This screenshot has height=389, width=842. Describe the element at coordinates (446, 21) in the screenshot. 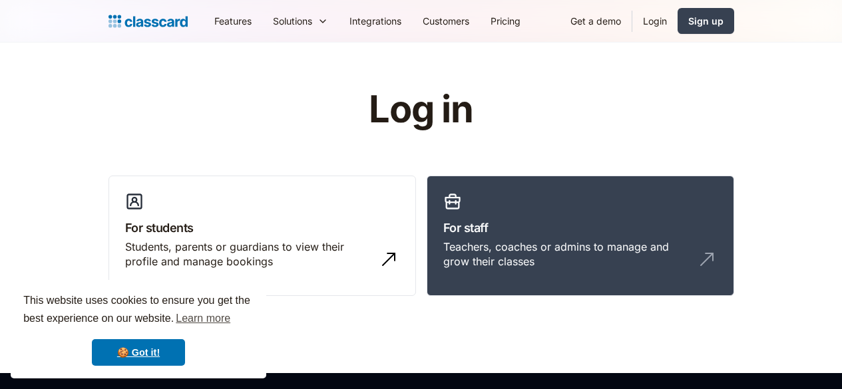

I see `a: Customers` at that location.